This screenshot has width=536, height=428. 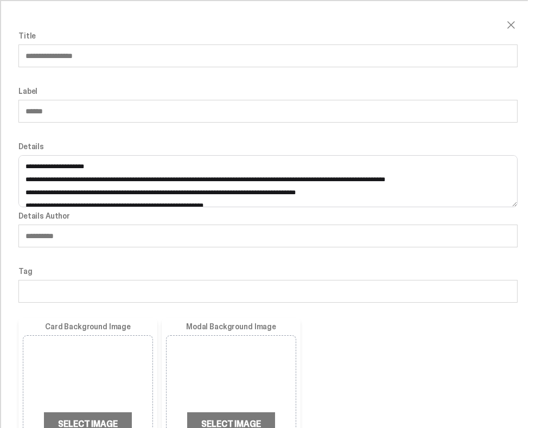 What do you see at coordinates (268, 216) in the screenshot?
I see `label: Details Author` at bounding box center [268, 216].